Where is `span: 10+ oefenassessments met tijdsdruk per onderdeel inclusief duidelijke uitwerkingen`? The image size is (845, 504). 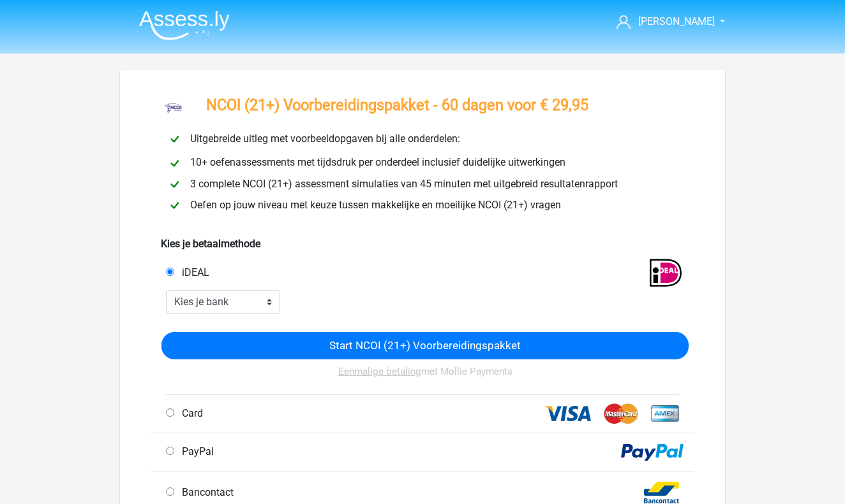 span: 10+ oefenassessments met tijdsdruk per onderdeel inclusief duidelijke uitwerkingen is located at coordinates (378, 162).